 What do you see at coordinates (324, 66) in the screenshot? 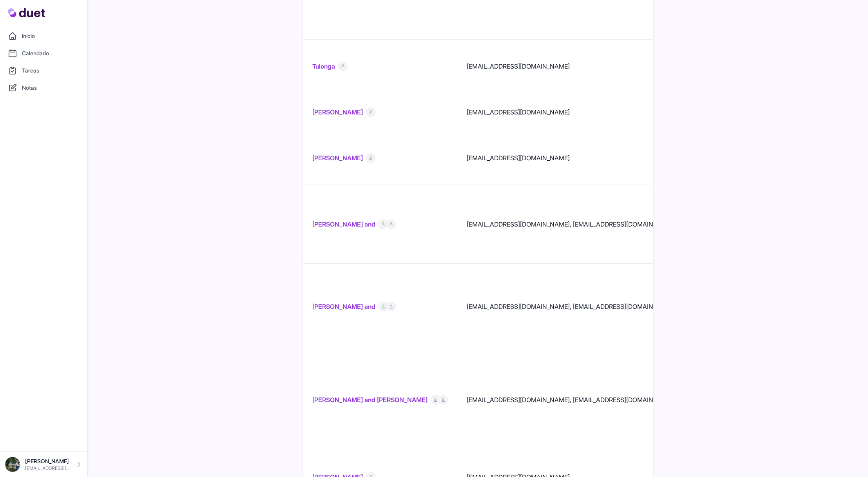
I see `a: Tulonga` at bounding box center [324, 66].